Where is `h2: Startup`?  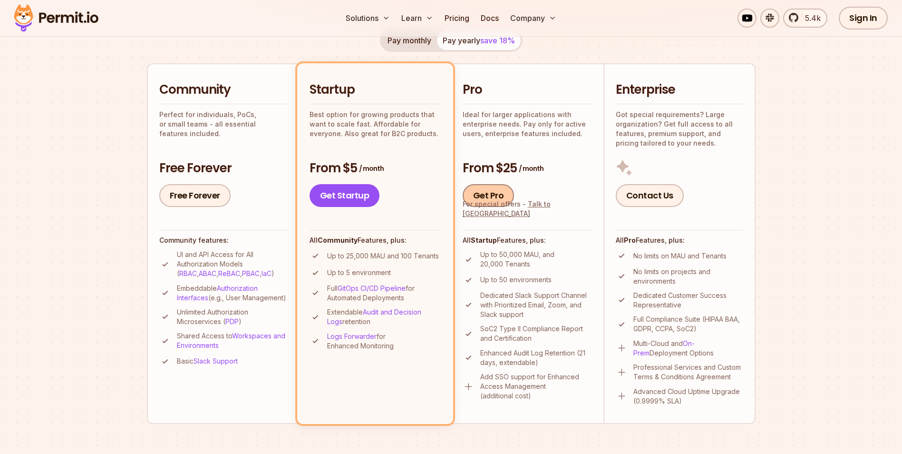
h2: Startup is located at coordinates (375, 90).